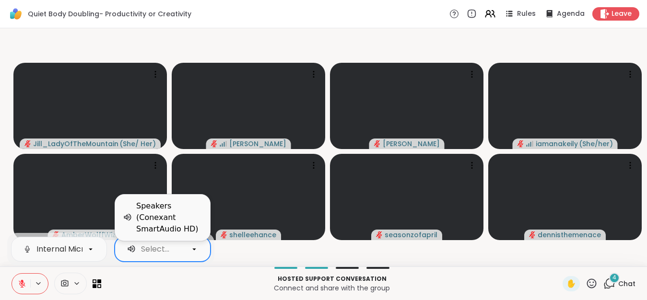  I want to click on span: 4, so click(614, 278).